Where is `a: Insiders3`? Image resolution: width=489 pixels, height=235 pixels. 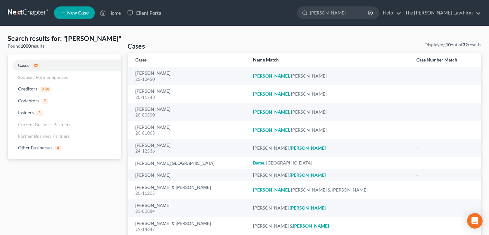 a: Insiders3 is located at coordinates (64, 112).